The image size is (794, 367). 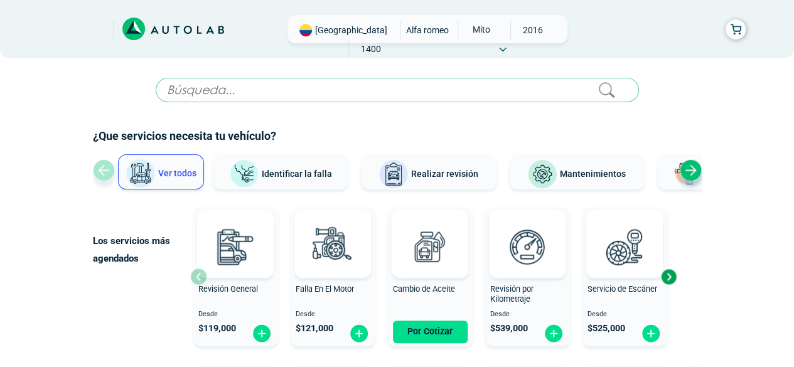 I want to click on button: Ver todos, so click(x=161, y=172).